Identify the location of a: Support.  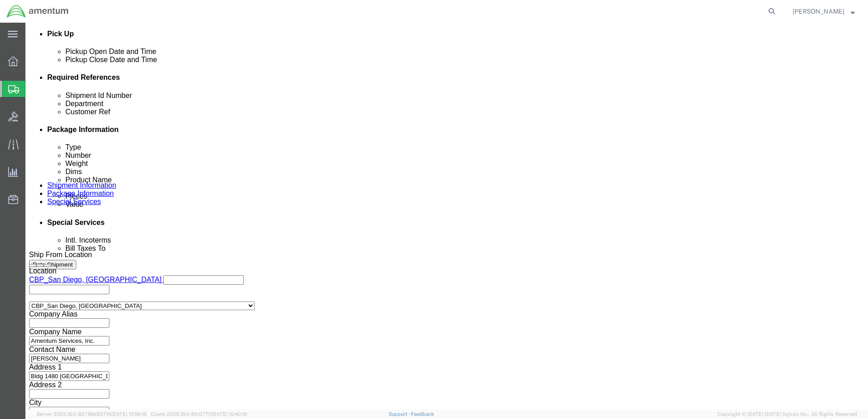
(400, 414).